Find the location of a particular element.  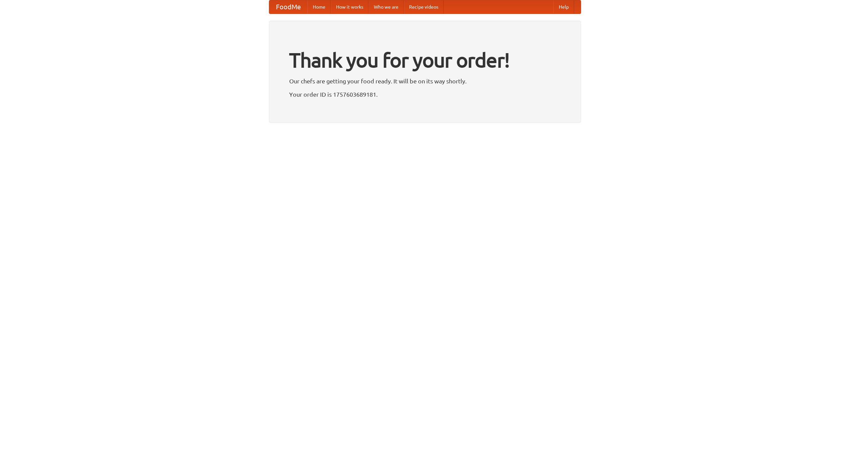

a: How it works is located at coordinates (350, 7).